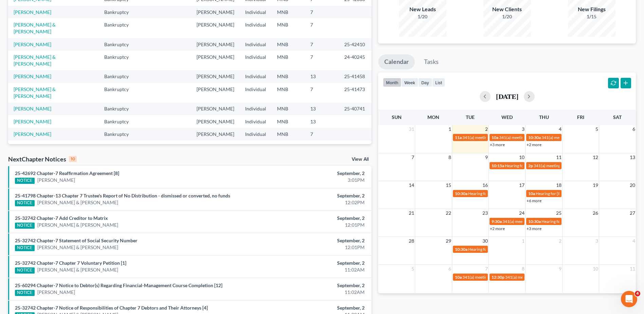 Image resolution: width=644 pixels, height=314 pixels. I want to click on span: 30, so click(486, 241).